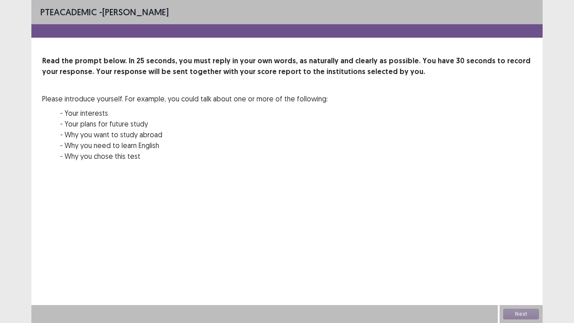 The height and width of the screenshot is (323, 574). I want to click on p: - Why you chose this test, so click(194, 156).